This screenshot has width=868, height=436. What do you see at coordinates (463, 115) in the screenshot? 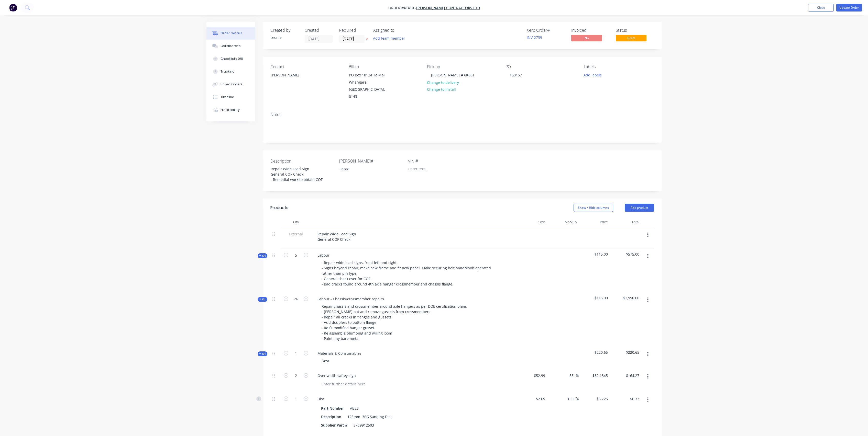
I see `div: Notes` at bounding box center [463, 115].